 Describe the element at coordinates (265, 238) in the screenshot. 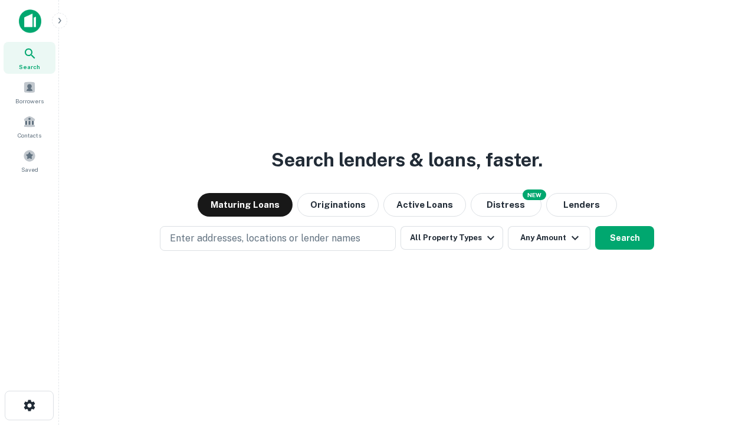

I see `p: Enter addresses, locations or lender names` at that location.